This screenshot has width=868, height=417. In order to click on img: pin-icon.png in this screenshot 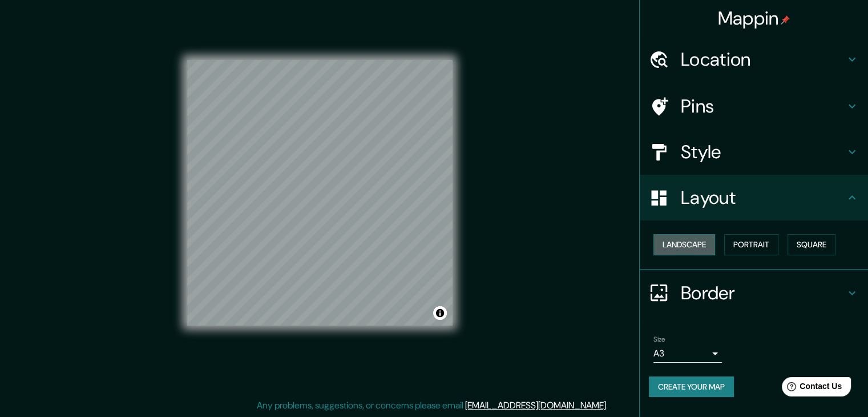, I will do `click(785, 20)`.